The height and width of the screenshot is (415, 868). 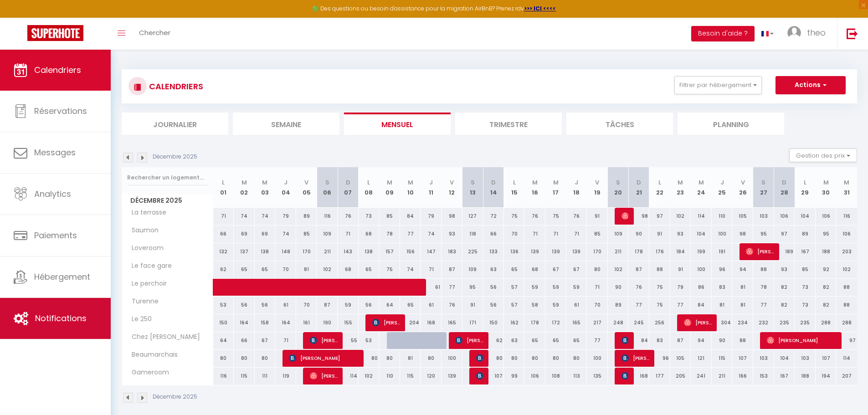 What do you see at coordinates (743, 216) in the screenshot?
I see `div: 105` at bounding box center [743, 216].